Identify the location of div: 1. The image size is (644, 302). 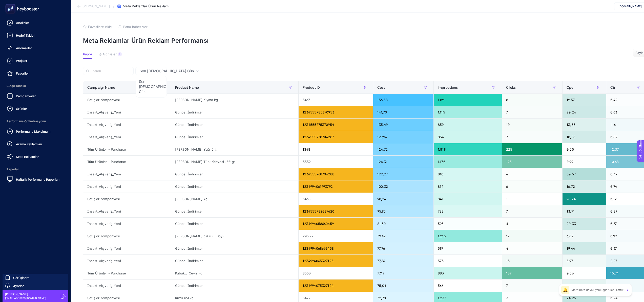
(532, 199).